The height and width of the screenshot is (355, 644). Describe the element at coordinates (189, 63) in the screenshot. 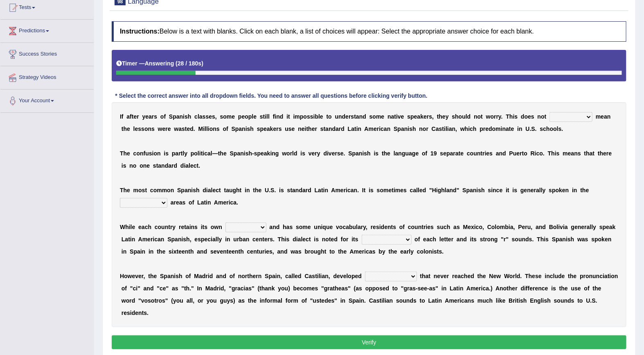

I see `b: 28 / 180s` at that location.